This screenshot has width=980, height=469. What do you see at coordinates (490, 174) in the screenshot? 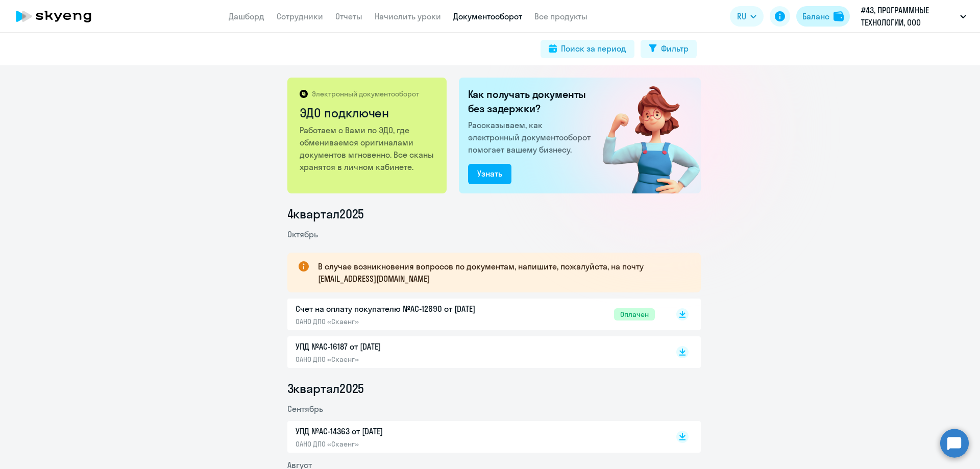
I see `button: Узнать` at bounding box center [490, 174].